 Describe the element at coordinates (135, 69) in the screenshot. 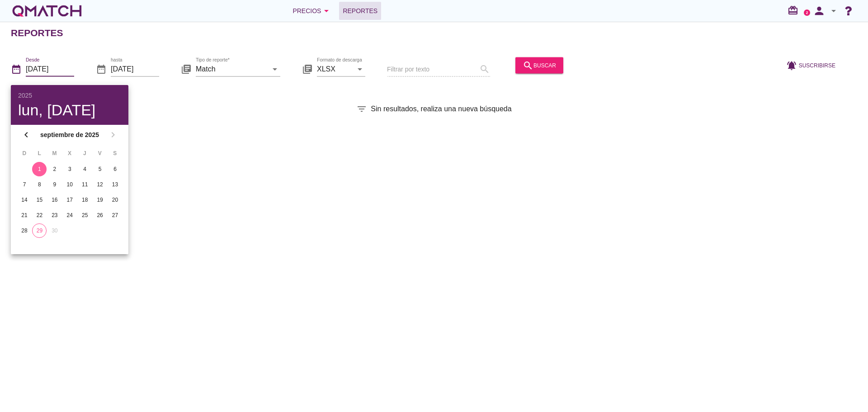

I see `input: hasta` at that location.